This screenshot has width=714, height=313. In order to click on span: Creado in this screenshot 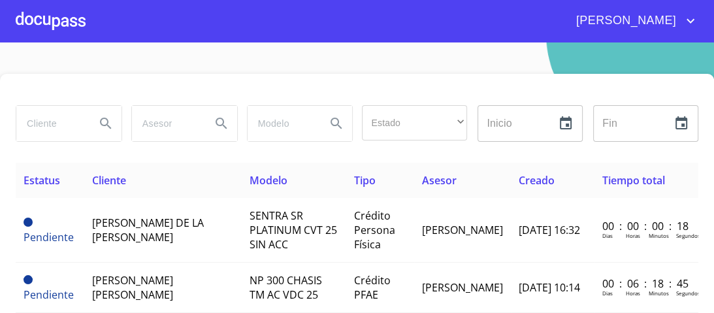, I will do `click(536, 180)`.